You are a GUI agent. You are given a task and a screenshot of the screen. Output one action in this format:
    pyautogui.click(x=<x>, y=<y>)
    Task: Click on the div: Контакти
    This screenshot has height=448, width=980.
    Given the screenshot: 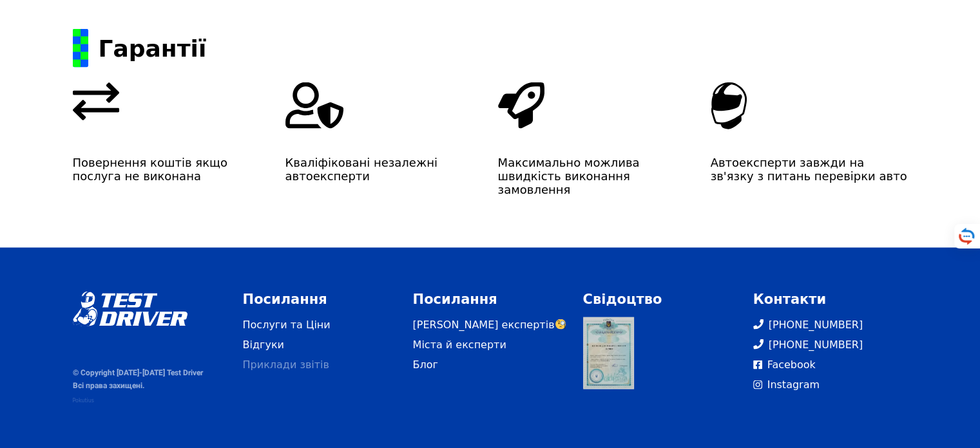 What is the action you would take?
    pyautogui.click(x=831, y=299)
    